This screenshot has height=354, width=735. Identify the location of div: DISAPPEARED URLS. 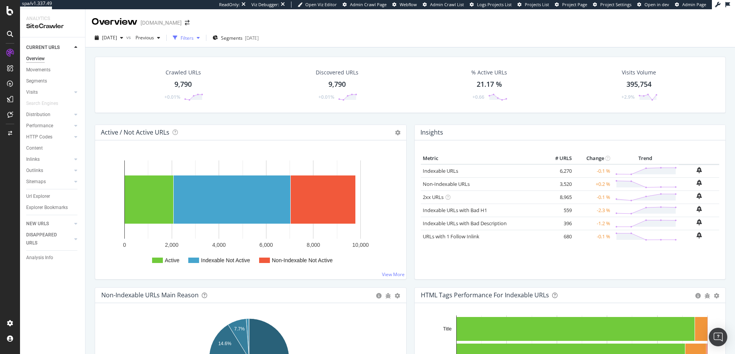
(45, 239).